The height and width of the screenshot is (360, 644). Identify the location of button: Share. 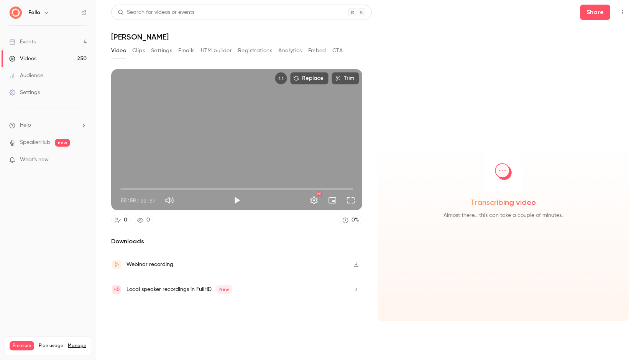
(595, 13).